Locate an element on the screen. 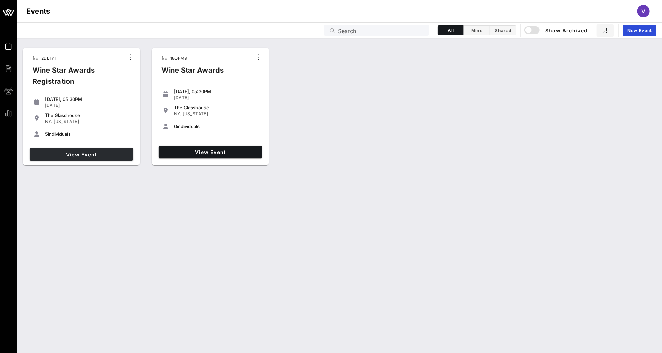 The width and height of the screenshot is (662, 353). div: V is located at coordinates (643, 11).